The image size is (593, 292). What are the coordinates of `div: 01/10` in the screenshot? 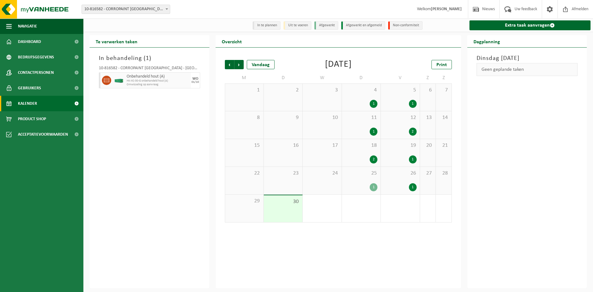 It's located at (195, 82).